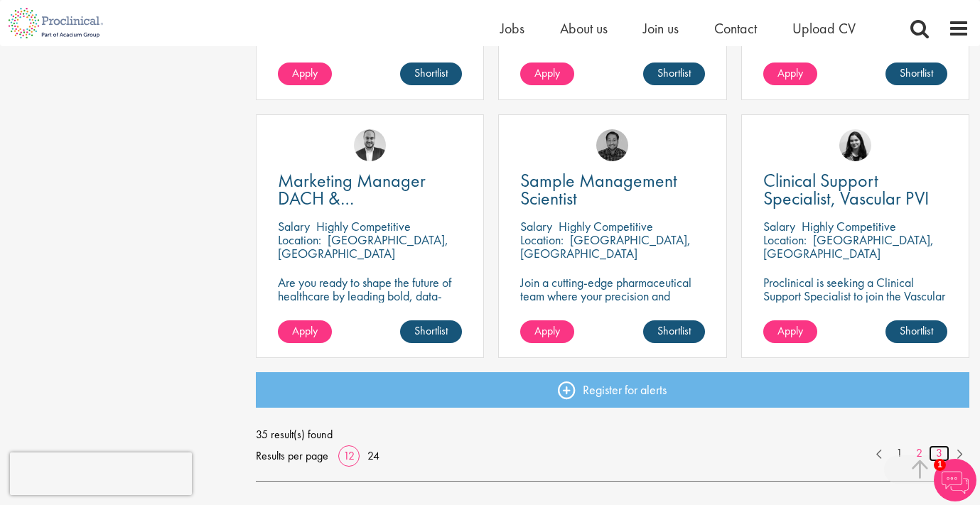 This screenshot has width=980, height=505. What do you see at coordinates (855, 189) in the screenshot?
I see `a: Clinical Support Specialist, Vascular PVI` at bounding box center [855, 189].